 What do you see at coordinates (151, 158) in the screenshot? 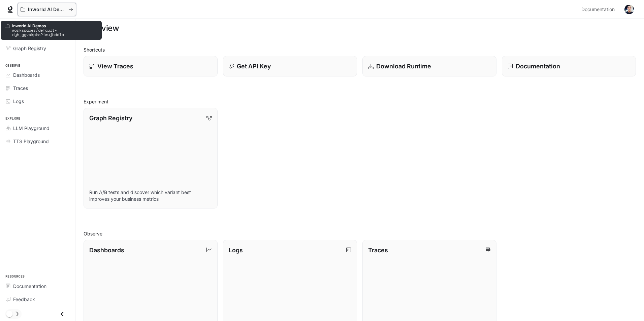
I see `a: Graph RegistryRun A/B tests and discover which variant best improves your business metrics` at bounding box center [151, 158].